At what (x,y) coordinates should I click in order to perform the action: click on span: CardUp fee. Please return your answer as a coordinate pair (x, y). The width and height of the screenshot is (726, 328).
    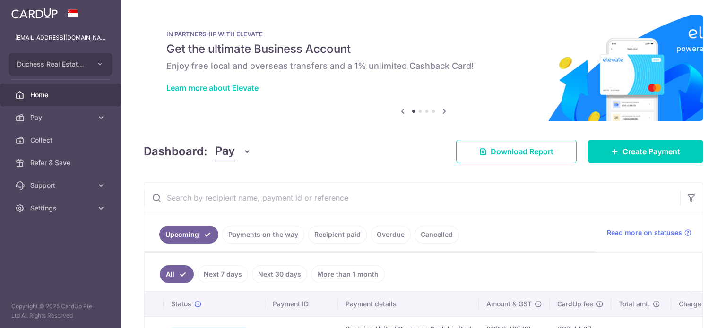
    Looking at the image, I should click on (575, 304).